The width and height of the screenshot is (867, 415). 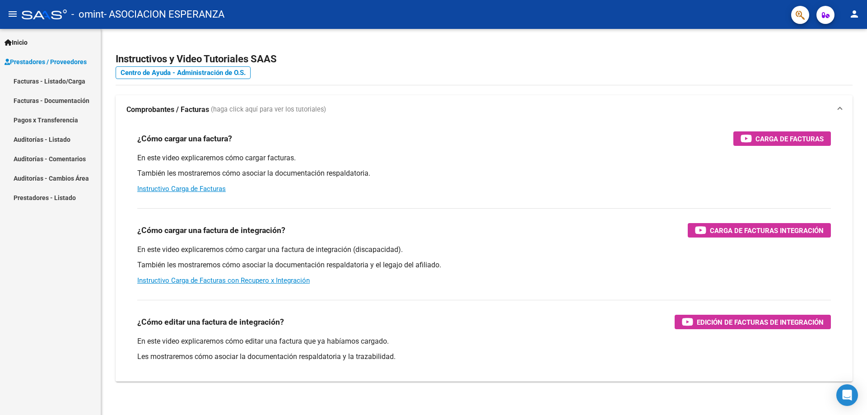 What do you see at coordinates (782, 139) in the screenshot?
I see `button: Carga de Facturas` at bounding box center [782, 139].